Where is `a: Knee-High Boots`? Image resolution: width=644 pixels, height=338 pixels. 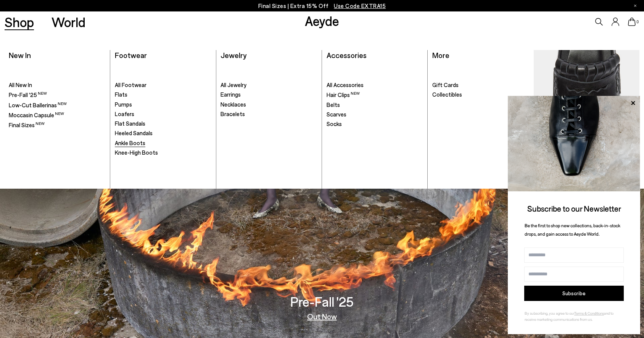 a: Knee-High Boots is located at coordinates (163, 153).